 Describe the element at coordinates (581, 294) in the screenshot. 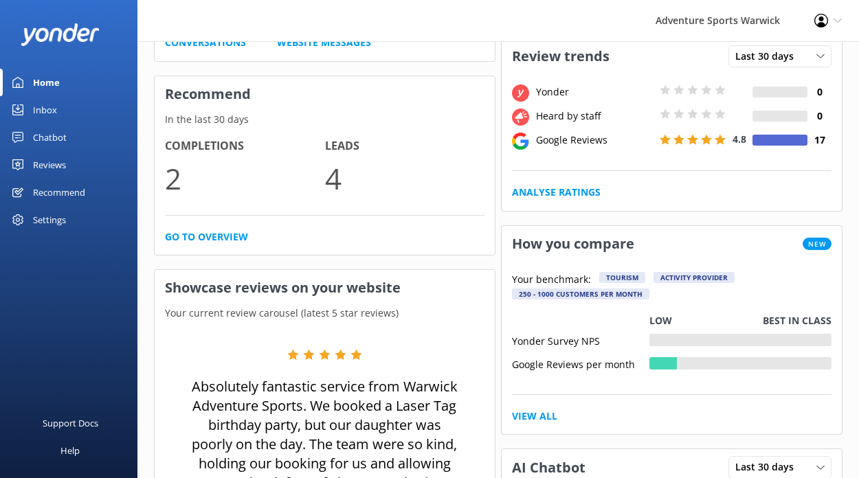

I see `div: 250 - 1000 customers per month` at that location.